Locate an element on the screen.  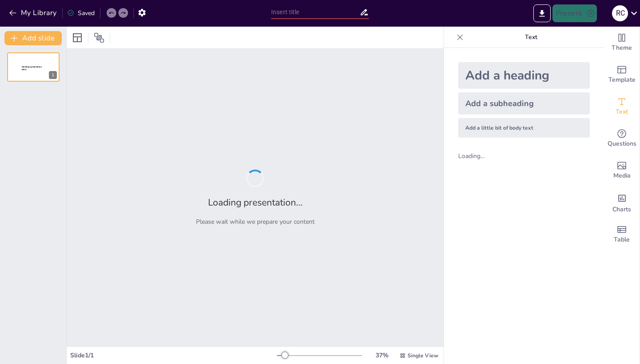
div: Loading... is located at coordinates (478, 156).